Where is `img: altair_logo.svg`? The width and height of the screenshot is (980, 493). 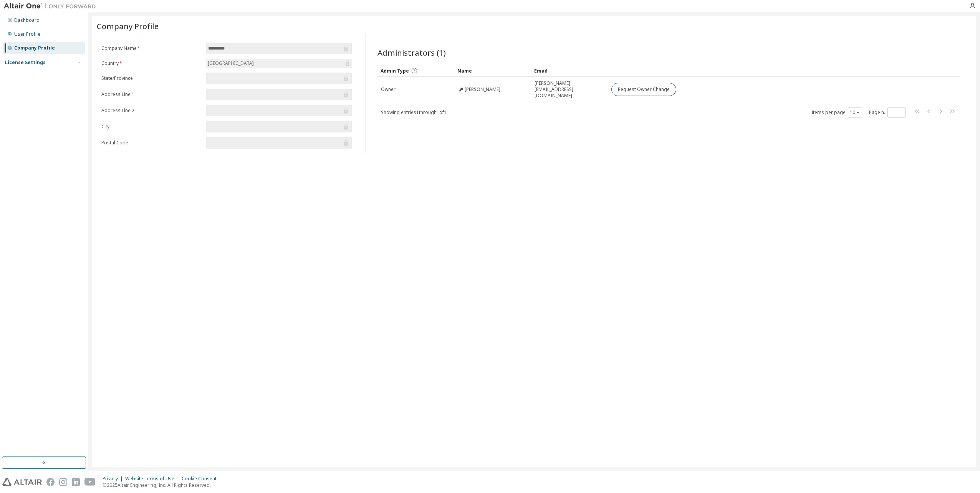
img: altair_logo.svg is located at coordinates (22, 481).